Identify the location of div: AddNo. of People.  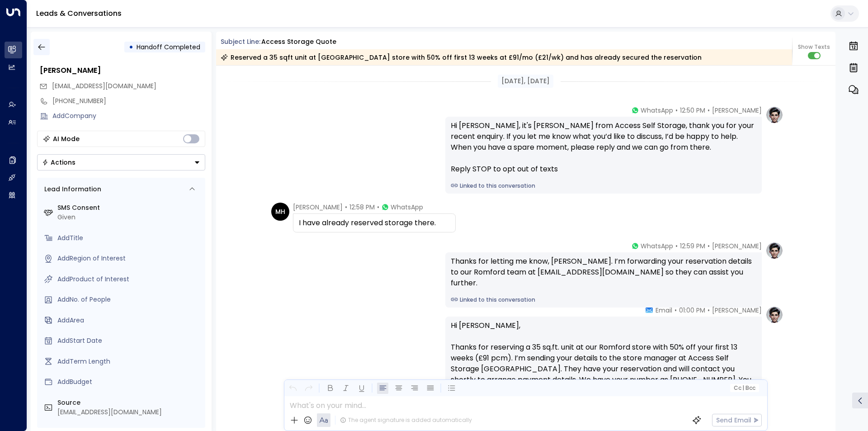
(130, 299).